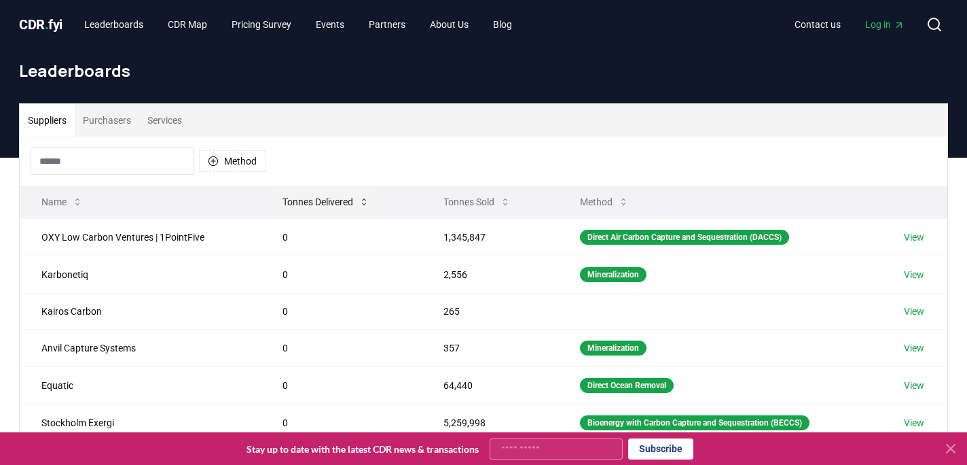 Image resolution: width=967 pixels, height=465 pixels. Describe the element at coordinates (818, 24) in the screenshot. I see `a: Contact us` at that location.